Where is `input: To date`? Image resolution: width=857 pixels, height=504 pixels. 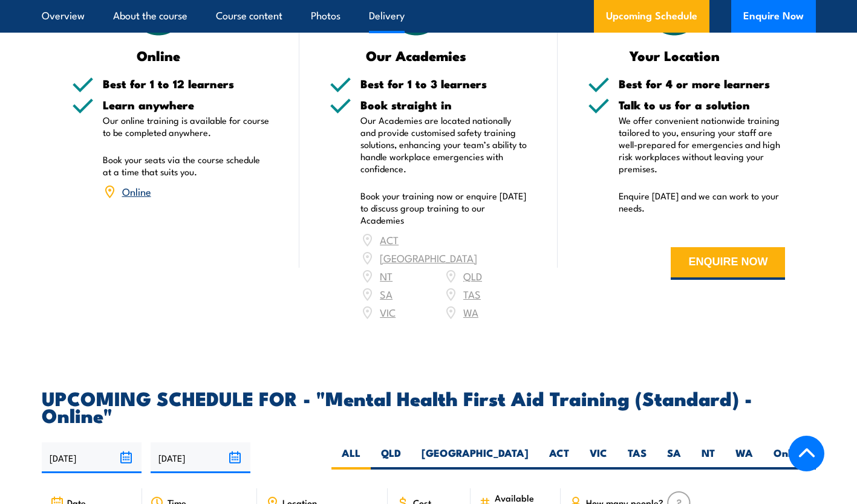 input: To date is located at coordinates (200, 458).